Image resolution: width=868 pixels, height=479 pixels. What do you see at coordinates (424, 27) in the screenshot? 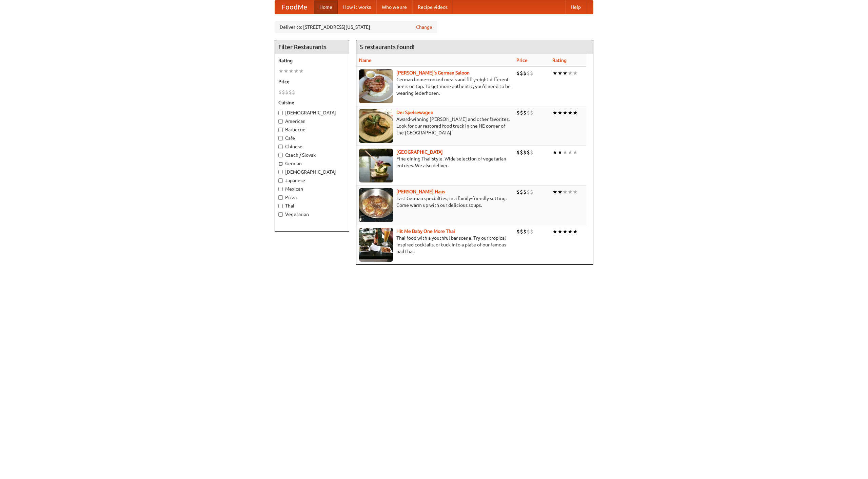
I see `a: Change` at bounding box center [424, 27].